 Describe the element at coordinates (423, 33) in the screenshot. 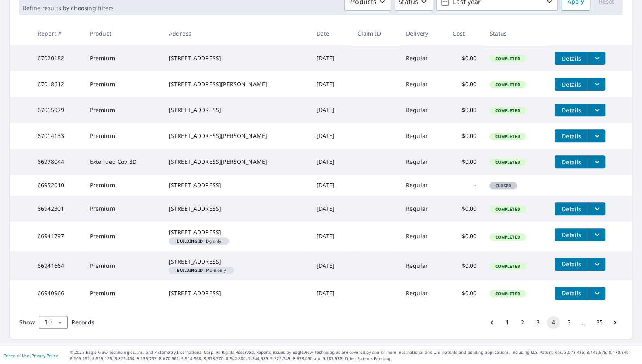

I see `th: Delivery` at that location.